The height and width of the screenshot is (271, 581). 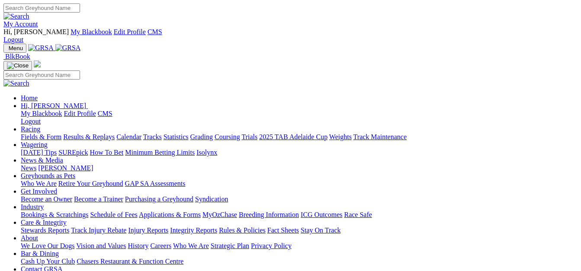 I want to click on a: ICG Outcomes, so click(x=321, y=215).